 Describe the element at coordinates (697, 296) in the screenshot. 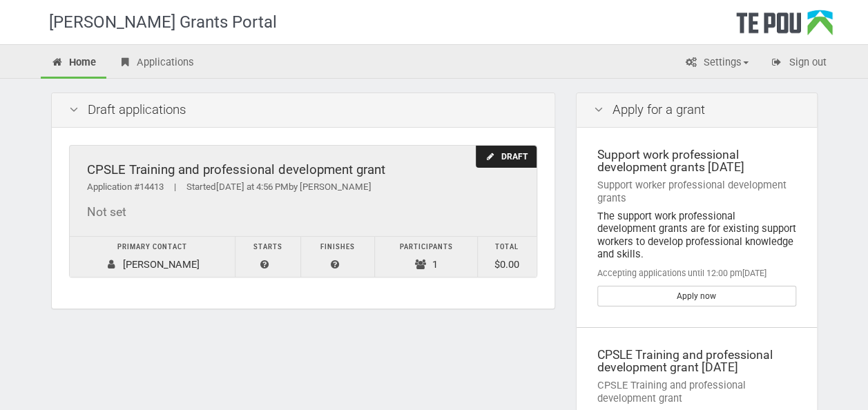

I see `a: Apply now` at that location.